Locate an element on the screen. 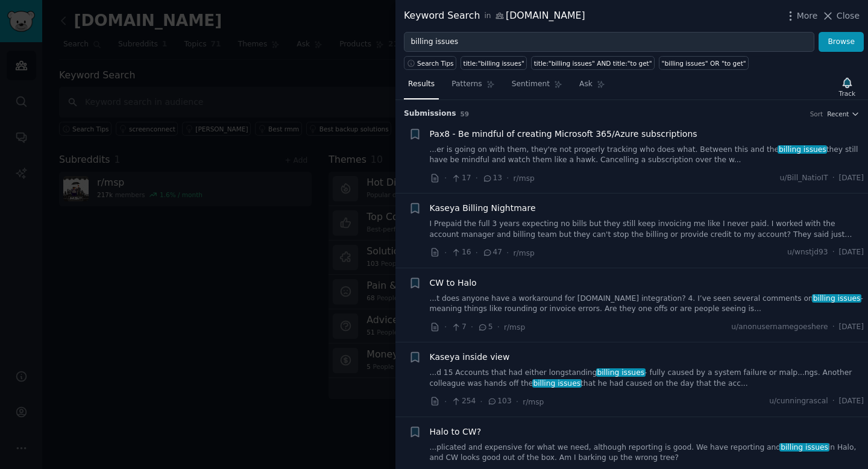  span: Patterns is located at coordinates (467, 85).